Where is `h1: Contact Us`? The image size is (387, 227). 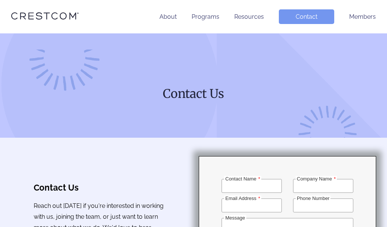 h1: Contact Us is located at coordinates (194, 94).